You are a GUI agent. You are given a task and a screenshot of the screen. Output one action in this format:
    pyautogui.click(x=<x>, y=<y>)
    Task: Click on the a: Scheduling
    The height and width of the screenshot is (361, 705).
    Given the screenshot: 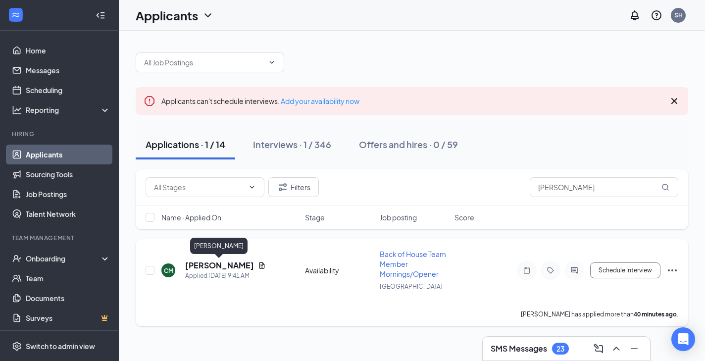 What is the action you would take?
    pyautogui.click(x=68, y=90)
    